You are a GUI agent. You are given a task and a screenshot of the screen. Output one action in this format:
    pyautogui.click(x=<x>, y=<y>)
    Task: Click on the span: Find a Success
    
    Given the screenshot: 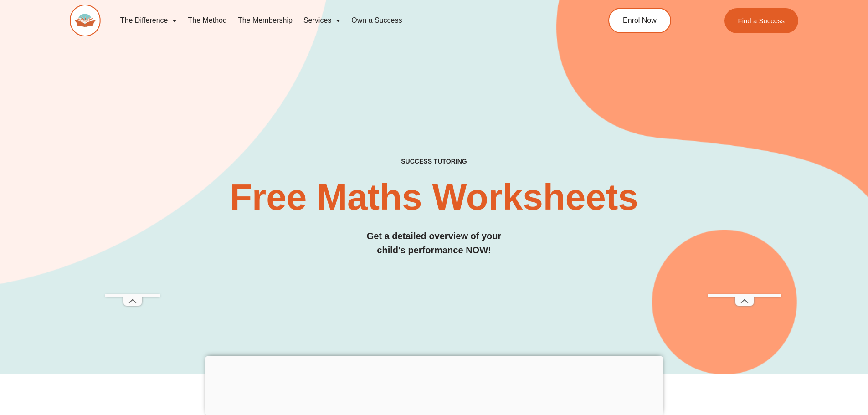 What is the action you would take?
    pyautogui.click(x=761, y=20)
    